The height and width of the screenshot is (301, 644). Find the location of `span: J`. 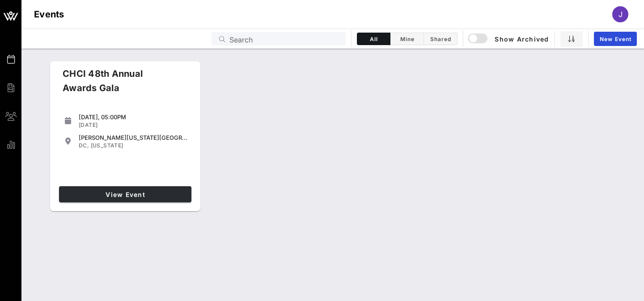

span: J is located at coordinates (620, 14).